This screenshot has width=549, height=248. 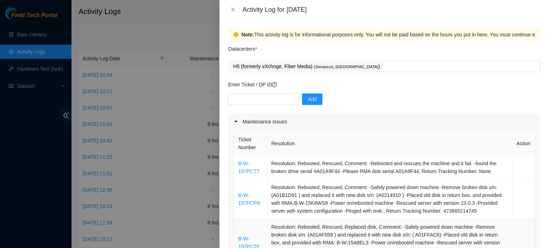 What do you see at coordinates (249, 199) in the screenshot?
I see `a: B-W-157PCPR` at bounding box center [249, 199].